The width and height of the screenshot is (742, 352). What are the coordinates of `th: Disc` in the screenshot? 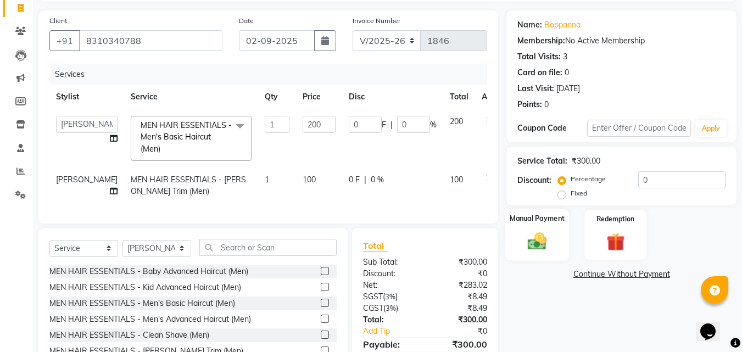 It's located at (393, 97).